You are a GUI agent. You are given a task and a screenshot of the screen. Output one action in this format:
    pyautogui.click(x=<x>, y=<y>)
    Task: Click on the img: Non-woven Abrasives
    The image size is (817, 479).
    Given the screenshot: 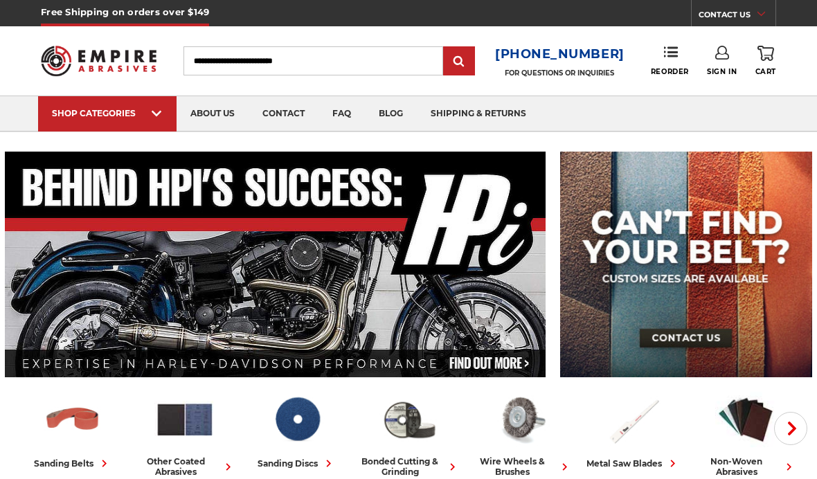 What is the action you would take?
    pyautogui.click(x=746, y=420)
    